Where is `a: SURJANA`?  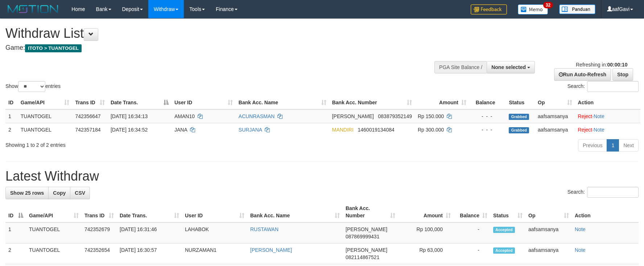
a: SURJANA is located at coordinates (250, 130).